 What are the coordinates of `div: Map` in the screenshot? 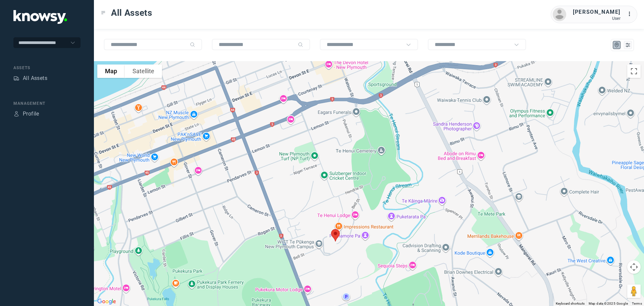 It's located at (617, 45).